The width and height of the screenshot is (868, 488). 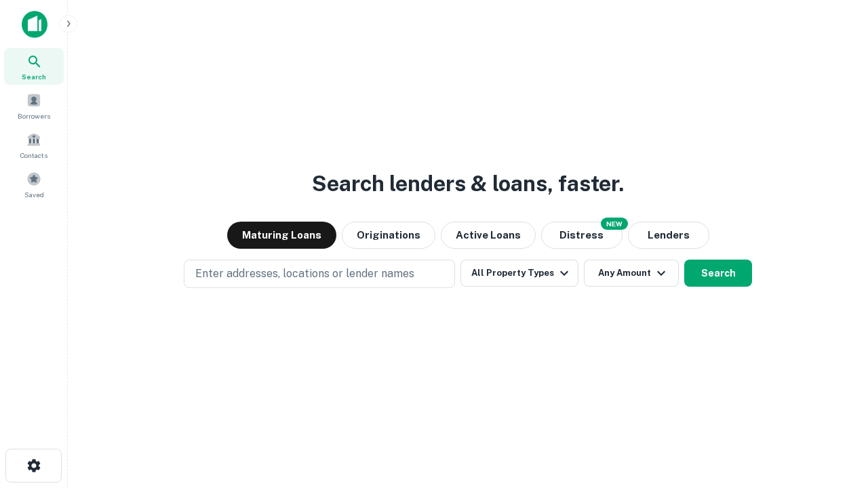 What do you see at coordinates (34, 145) in the screenshot?
I see `a: Contacts` at bounding box center [34, 145].